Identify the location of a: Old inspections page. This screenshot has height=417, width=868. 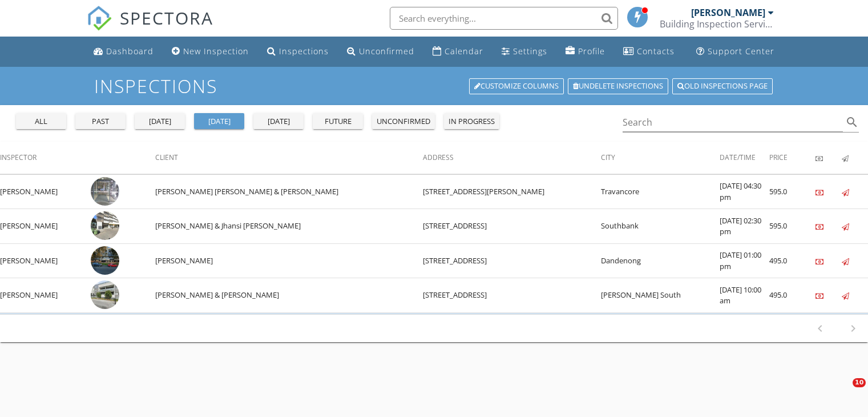
(723, 86).